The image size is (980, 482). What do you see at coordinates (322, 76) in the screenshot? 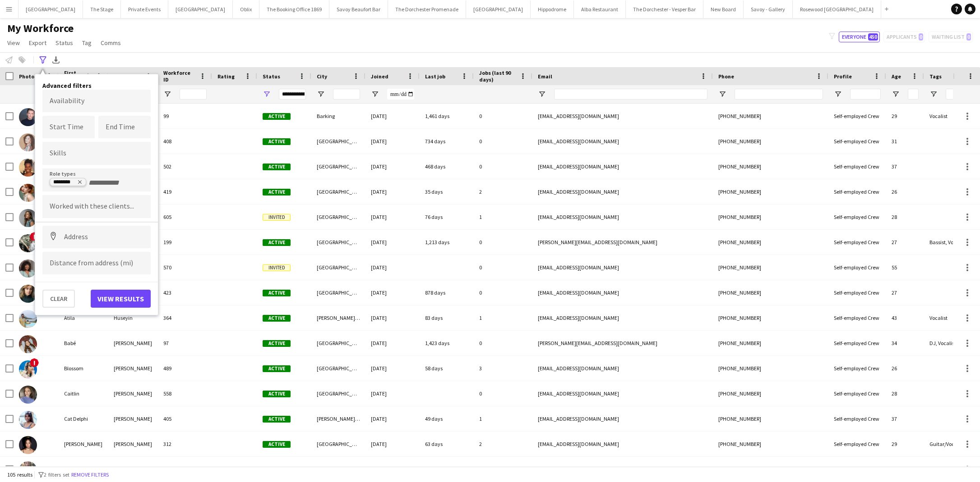
I see `span: City` at bounding box center [322, 76].